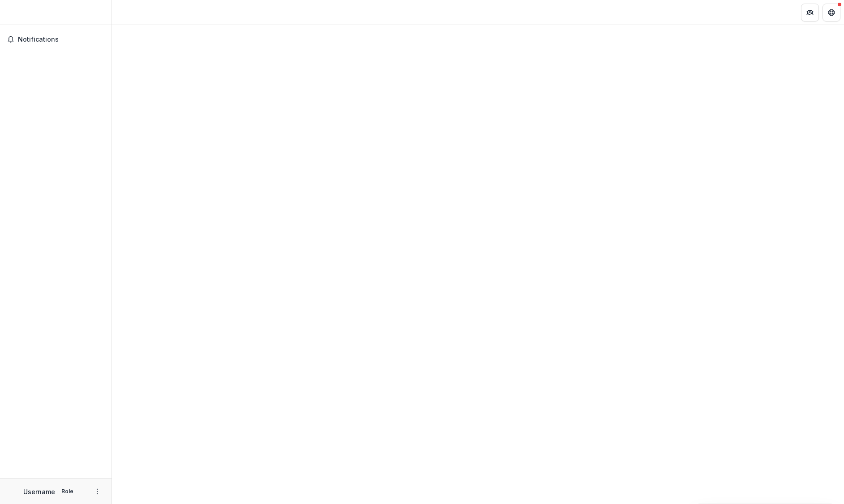  Describe the element at coordinates (810, 12) in the screenshot. I see `button: Partners` at that location.